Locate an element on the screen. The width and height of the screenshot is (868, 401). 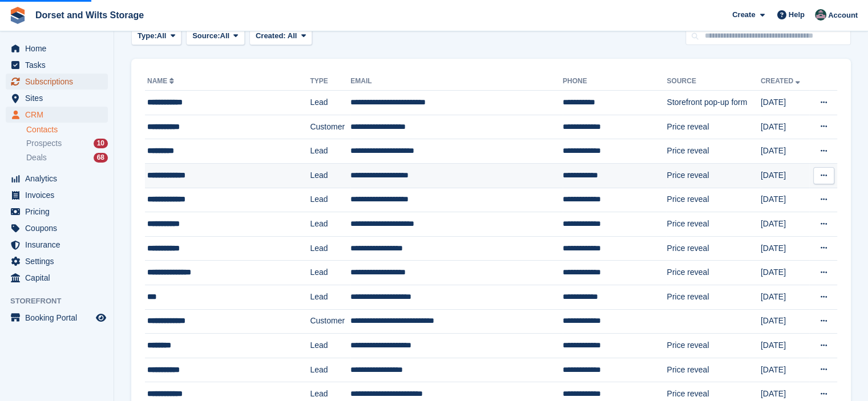
span: Pricing is located at coordinates (60, 212).